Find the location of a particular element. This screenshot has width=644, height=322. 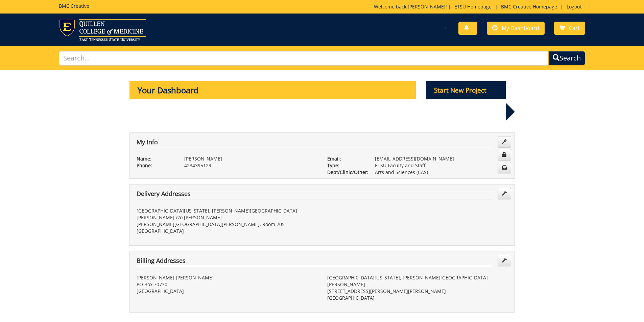

p: Arts and Sciences (CAS) is located at coordinates (441, 173).